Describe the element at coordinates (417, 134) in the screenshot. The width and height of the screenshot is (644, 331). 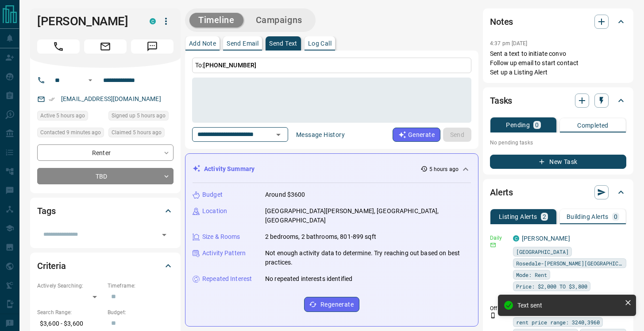
I see `button: Generate` at that location.